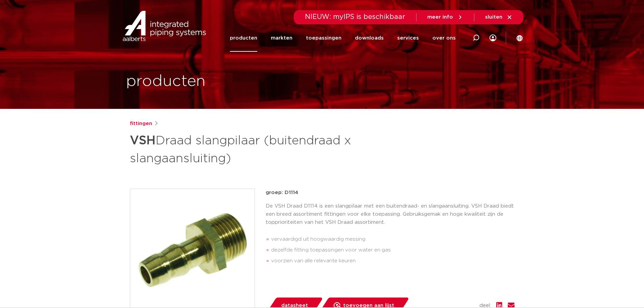 The height and width of the screenshot is (308, 644). Describe the element at coordinates (445, 17) in the screenshot. I see `a: meer info` at that location.